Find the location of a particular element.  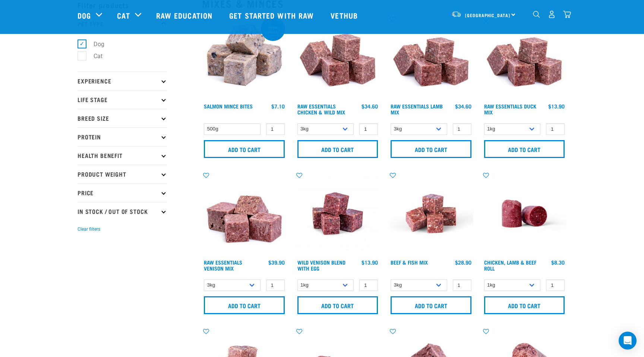

img: home-icon-1@2x.png is located at coordinates (536, 14).